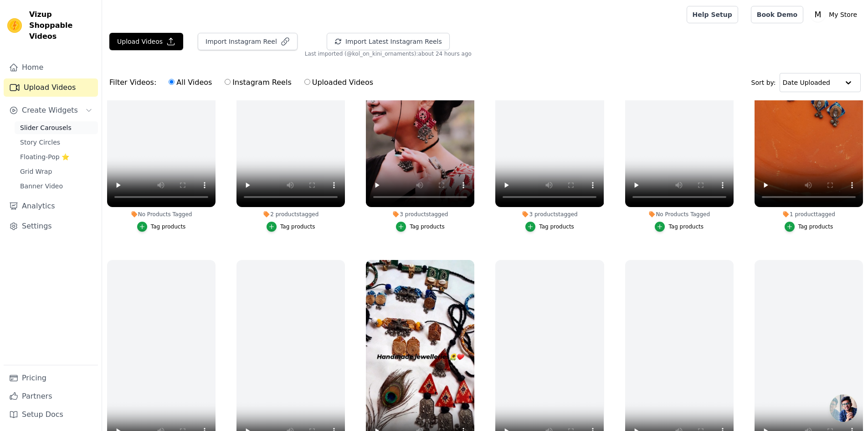 This screenshot has height=431, width=868. What do you see at coordinates (56, 142) in the screenshot?
I see `a: Story Circles` at bounding box center [56, 142].